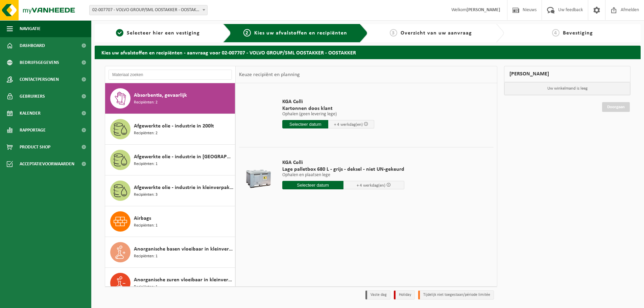  What do you see at coordinates (556, 33) in the screenshot?
I see `span: 4` at bounding box center [556, 33].